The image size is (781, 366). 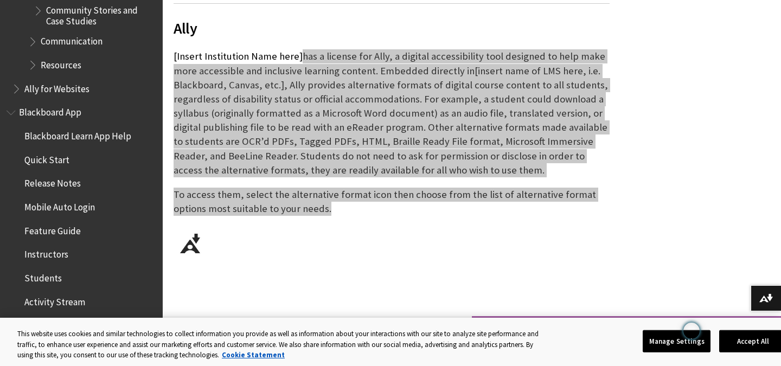 I want to click on span: Students, so click(x=43, y=276).